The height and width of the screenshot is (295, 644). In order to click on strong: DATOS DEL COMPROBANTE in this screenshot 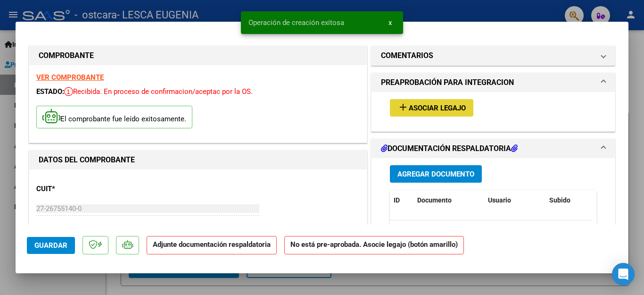, I will do `click(87, 159)`.